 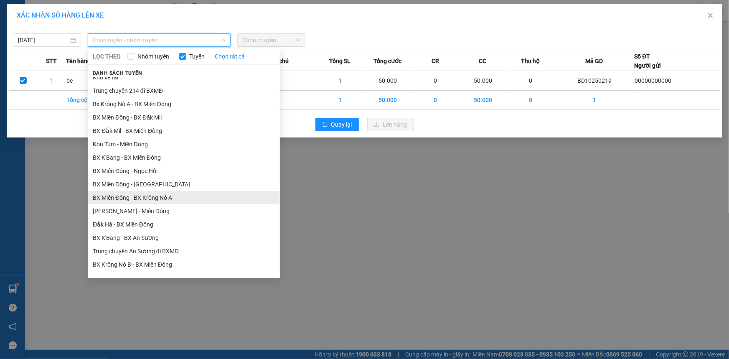 What do you see at coordinates (90, 100) in the screenshot?
I see `td: Tổng cộng` at bounding box center [90, 100].